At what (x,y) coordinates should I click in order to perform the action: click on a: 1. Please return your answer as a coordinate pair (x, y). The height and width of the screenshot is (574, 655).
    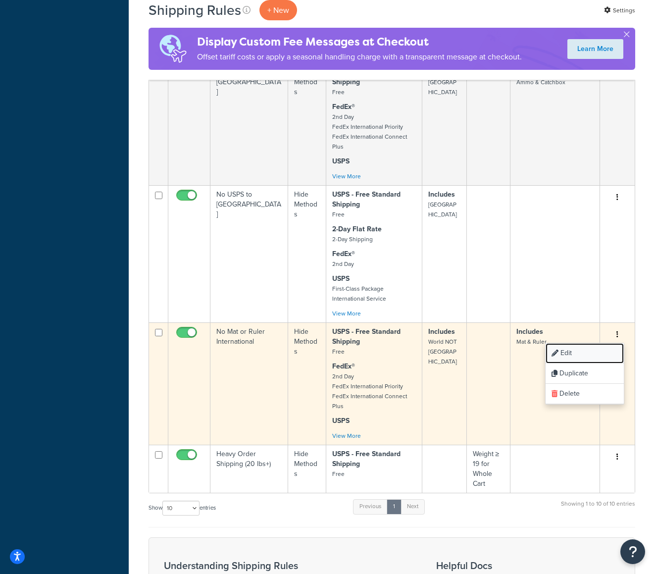
    Looking at the image, I should click on (394, 506).